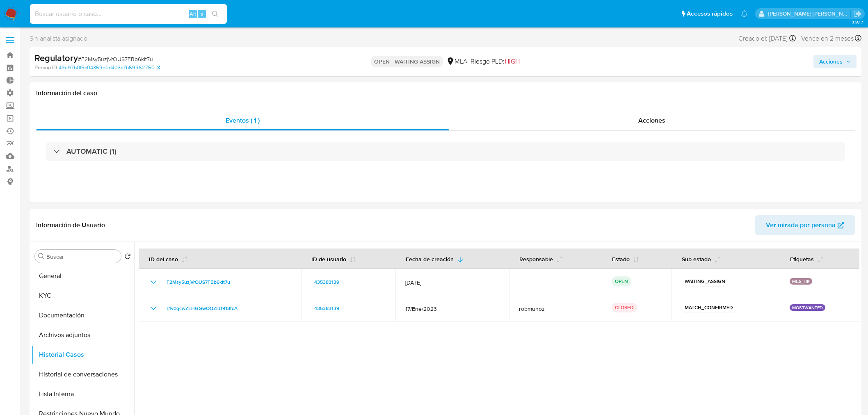 This screenshot has width=868, height=415. What do you see at coordinates (83, 394) in the screenshot?
I see `button: Lista Interna` at bounding box center [83, 394].